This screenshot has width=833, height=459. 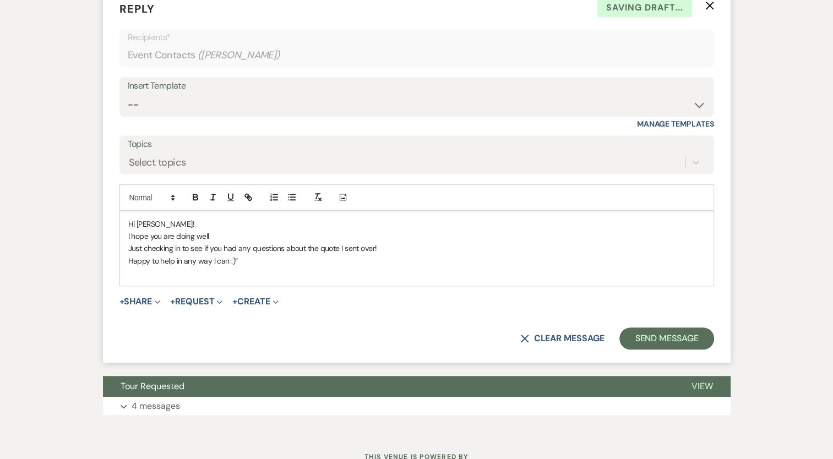 I want to click on span: Tour Requested, so click(x=152, y=386).